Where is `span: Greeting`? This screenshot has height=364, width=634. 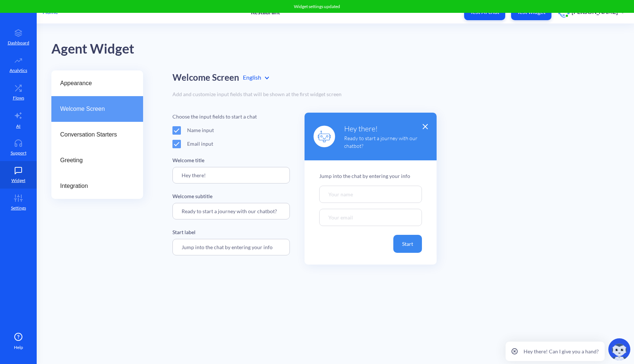
span: Greeting is located at coordinates (94, 160).